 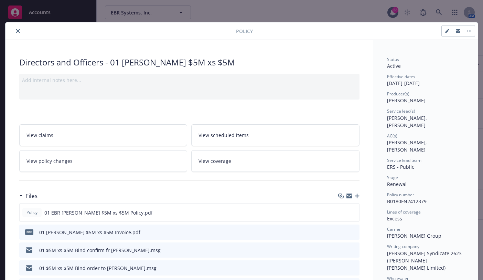 What do you see at coordinates (394, 229) in the screenshot?
I see `span: Carrier` at bounding box center [394, 229].